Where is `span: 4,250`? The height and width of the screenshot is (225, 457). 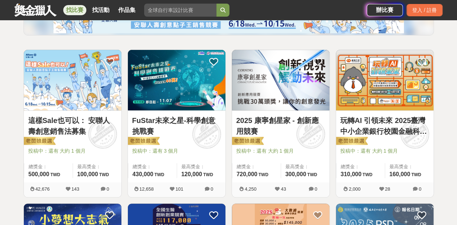
span: 4,250 is located at coordinates (250, 189).